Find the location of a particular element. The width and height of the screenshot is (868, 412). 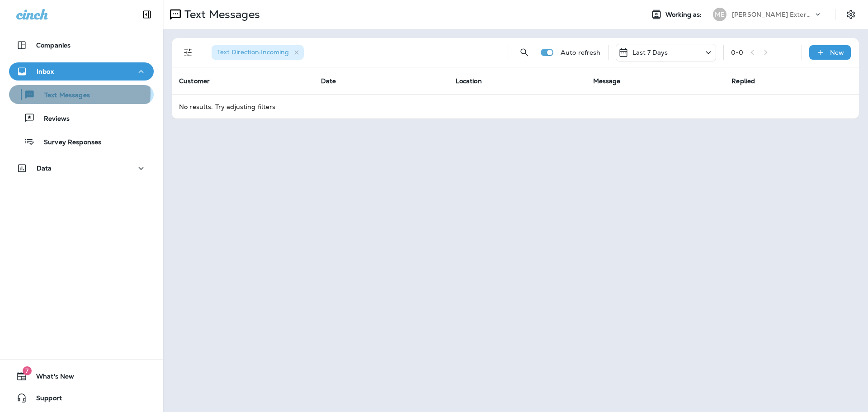

button: Data is located at coordinates (81, 168).